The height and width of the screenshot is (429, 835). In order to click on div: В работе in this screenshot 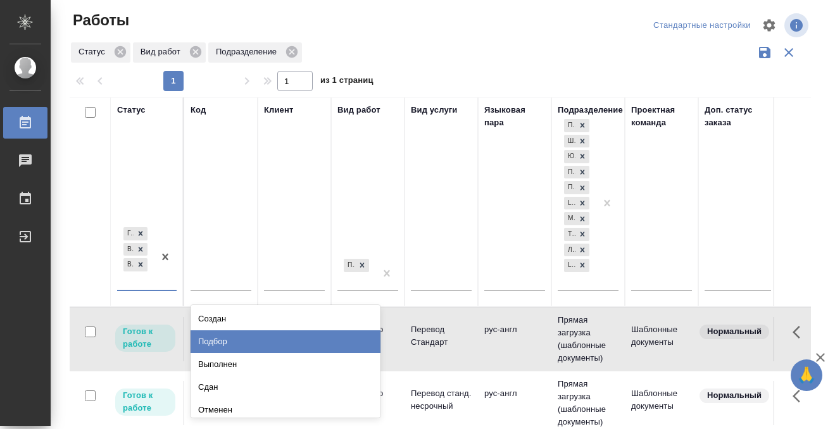, I will do `click(129, 249)`.